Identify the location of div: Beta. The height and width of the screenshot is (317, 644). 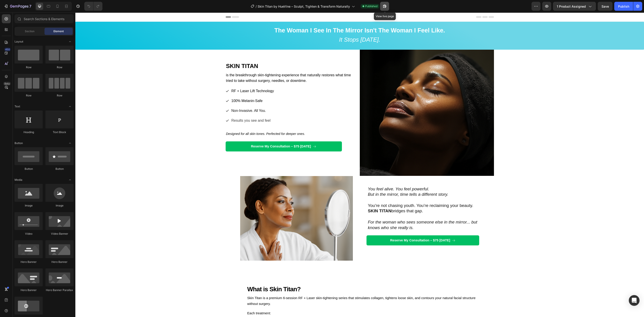
(7, 84).